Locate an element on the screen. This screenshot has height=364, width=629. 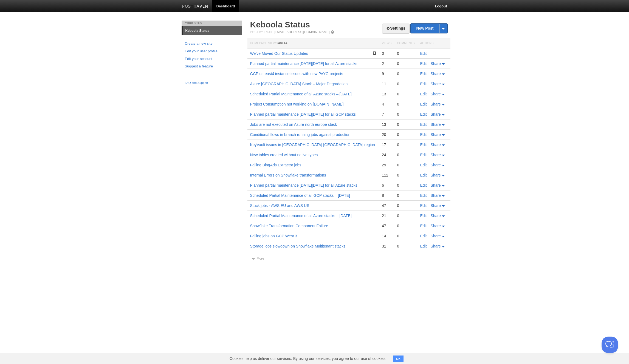
div: 29 is located at coordinates (386, 165).